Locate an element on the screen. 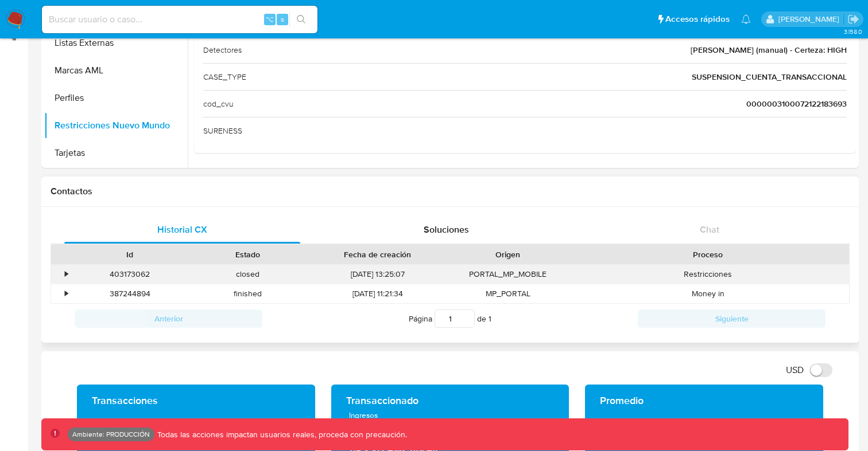 This screenshot has height=451, width=868. span: Página de is located at coordinates (450, 319).